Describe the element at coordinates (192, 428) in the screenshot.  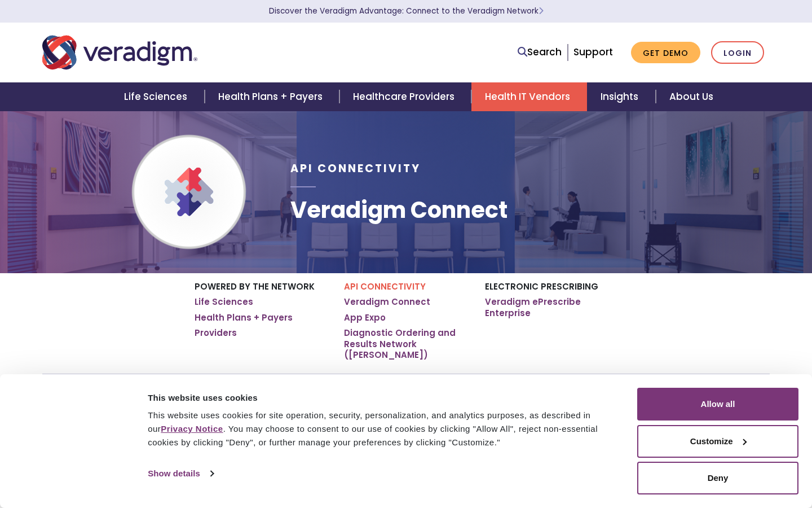
I see `a: Privacy Notice` at that location.